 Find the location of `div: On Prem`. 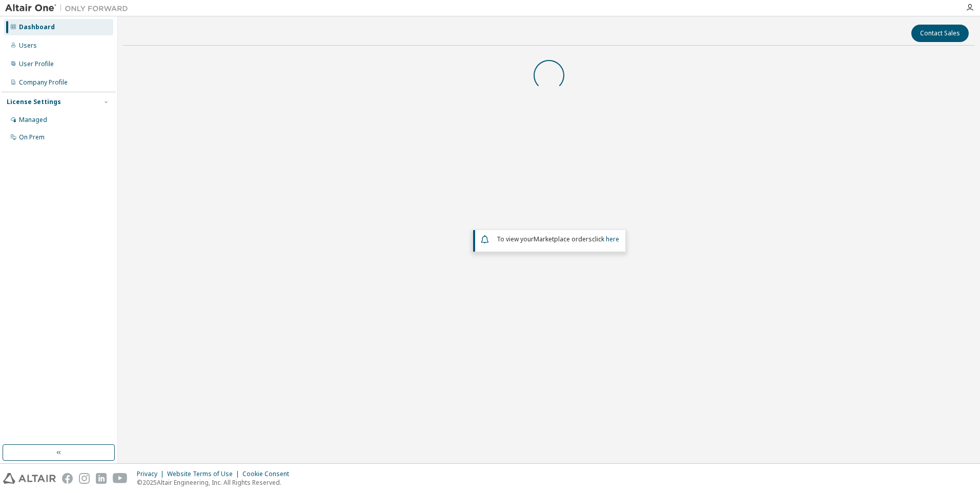

div: On Prem is located at coordinates (32, 137).